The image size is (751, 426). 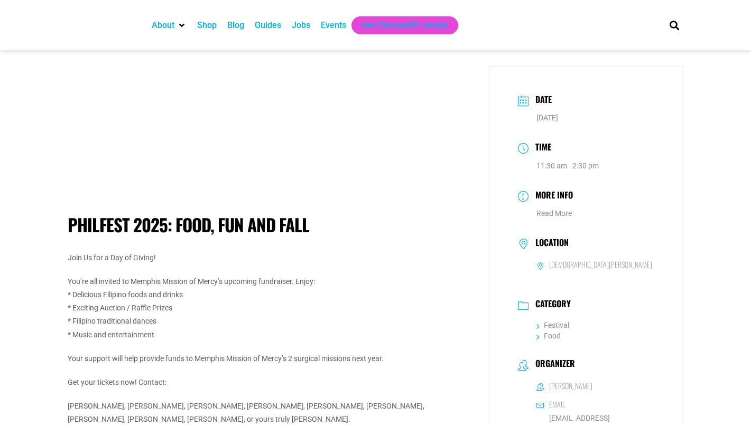 I want to click on abbr: 11:30 am - 2:30 pm, so click(x=567, y=166).